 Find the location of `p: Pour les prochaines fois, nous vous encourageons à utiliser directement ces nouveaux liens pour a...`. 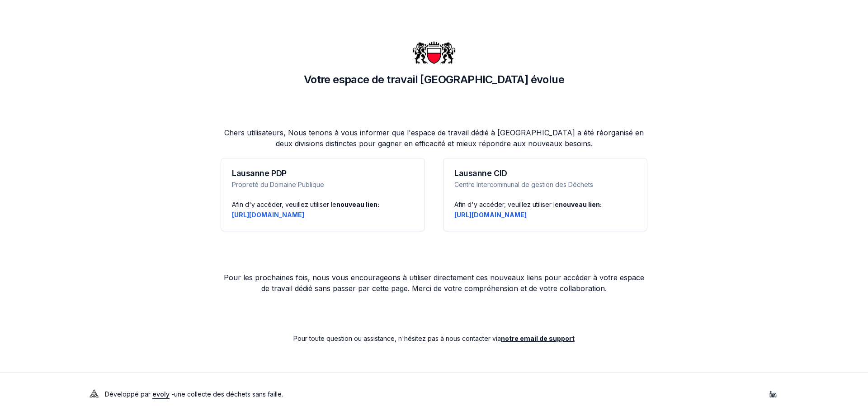

p: Pour les prochaines fois, nous vous encourageons à utiliser directement ces nouveaux liens pour a... is located at coordinates (434, 282).